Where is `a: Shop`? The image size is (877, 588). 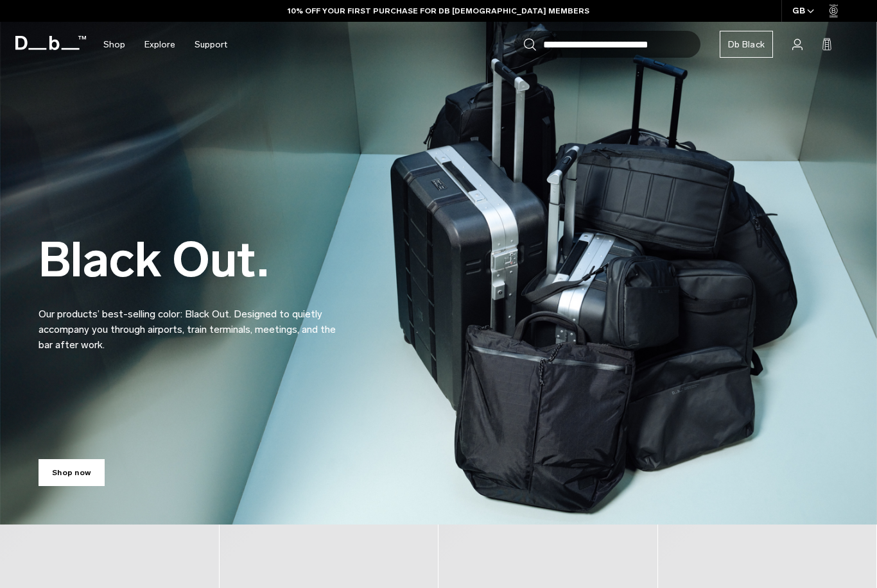
a: Shop is located at coordinates (115, 44).